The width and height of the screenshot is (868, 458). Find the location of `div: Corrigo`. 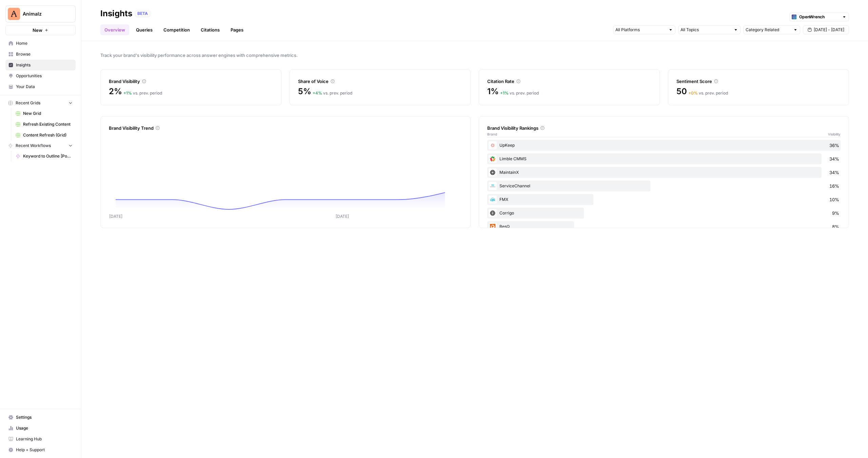

div: Corrigo is located at coordinates (664, 213).